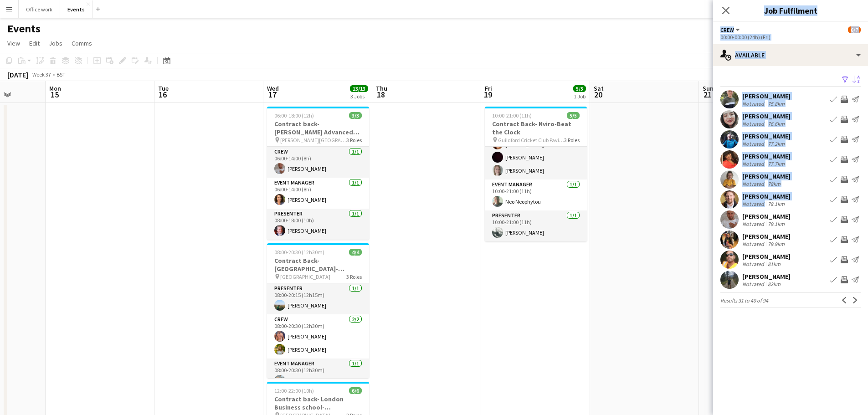  I want to click on div: 82km, so click(774, 284).